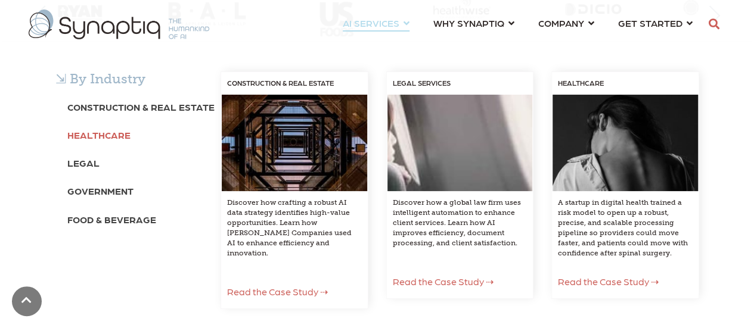  I want to click on span: WHY SYNAPTIQ, so click(468, 23).